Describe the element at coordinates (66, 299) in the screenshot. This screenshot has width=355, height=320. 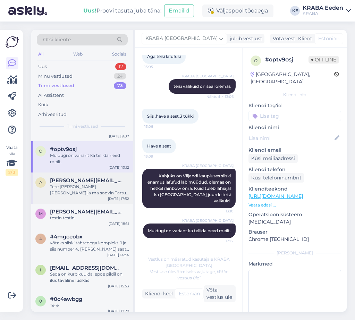
I see `span: #0c4awbgg` at that location.